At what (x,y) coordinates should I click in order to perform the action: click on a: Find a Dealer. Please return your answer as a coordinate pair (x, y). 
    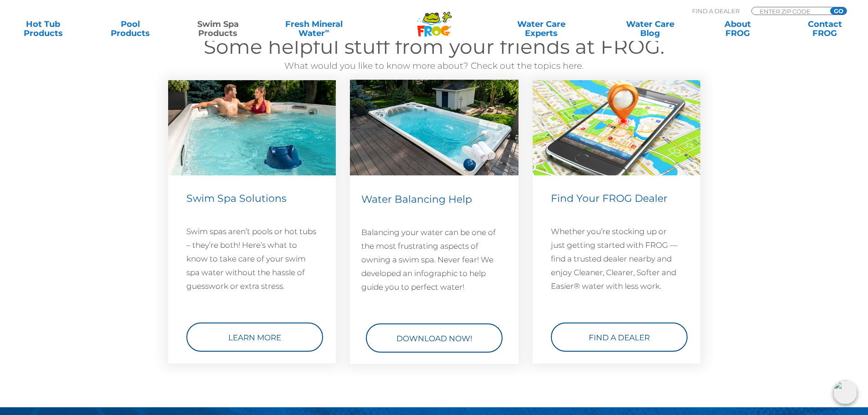
    Looking at the image, I should click on (619, 337).